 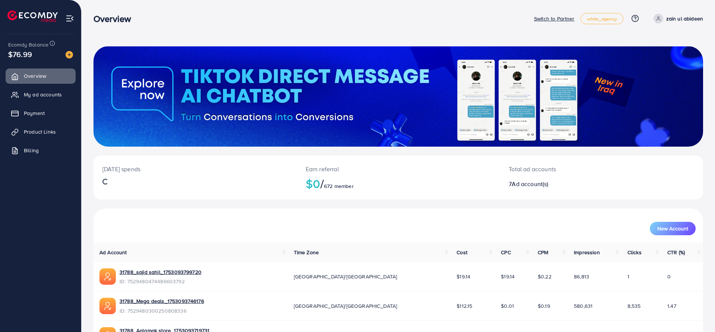 What do you see at coordinates (40, 132) in the screenshot?
I see `span: Product Links` at bounding box center [40, 132].